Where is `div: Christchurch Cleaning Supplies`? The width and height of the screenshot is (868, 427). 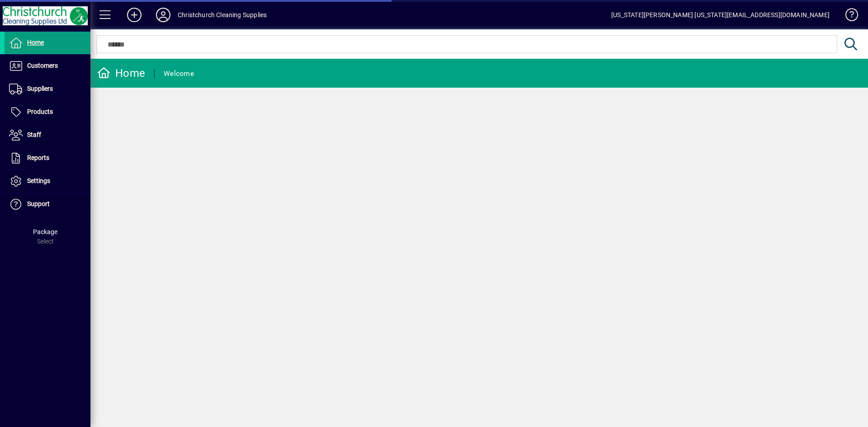 div: Christchurch Cleaning Supplies is located at coordinates (222, 15).